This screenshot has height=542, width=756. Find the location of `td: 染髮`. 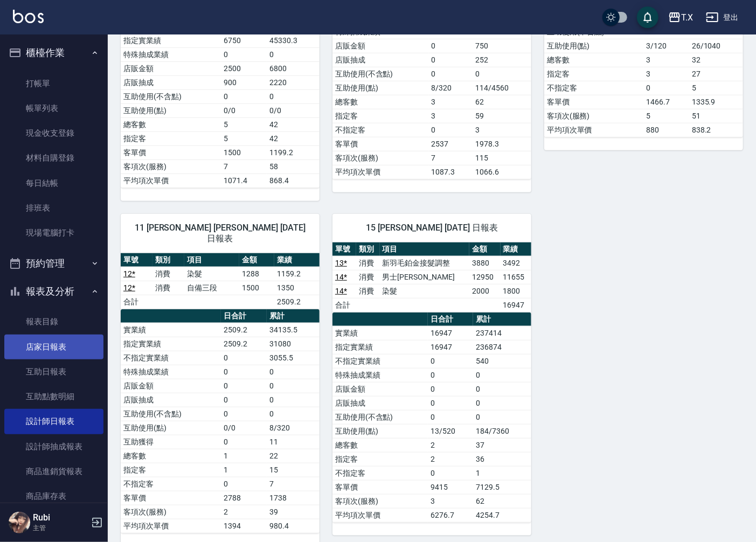

td: 染髮 is located at coordinates (424, 291).